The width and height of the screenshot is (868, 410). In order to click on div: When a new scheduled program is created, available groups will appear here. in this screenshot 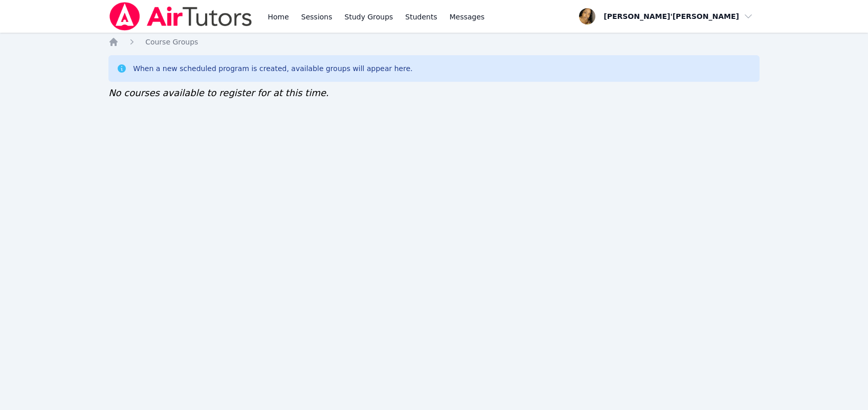, I will do `click(273, 68)`.